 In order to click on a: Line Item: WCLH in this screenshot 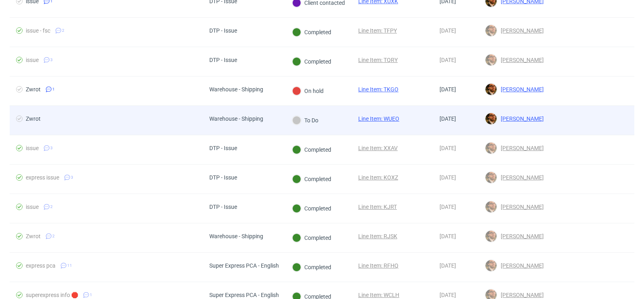, I will do `click(379, 295)`.